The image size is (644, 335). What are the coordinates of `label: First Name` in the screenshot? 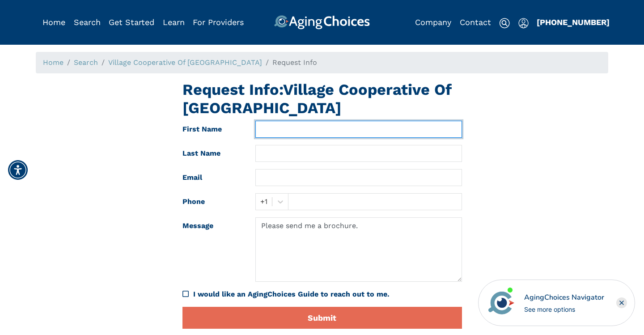 It's located at (212, 129).